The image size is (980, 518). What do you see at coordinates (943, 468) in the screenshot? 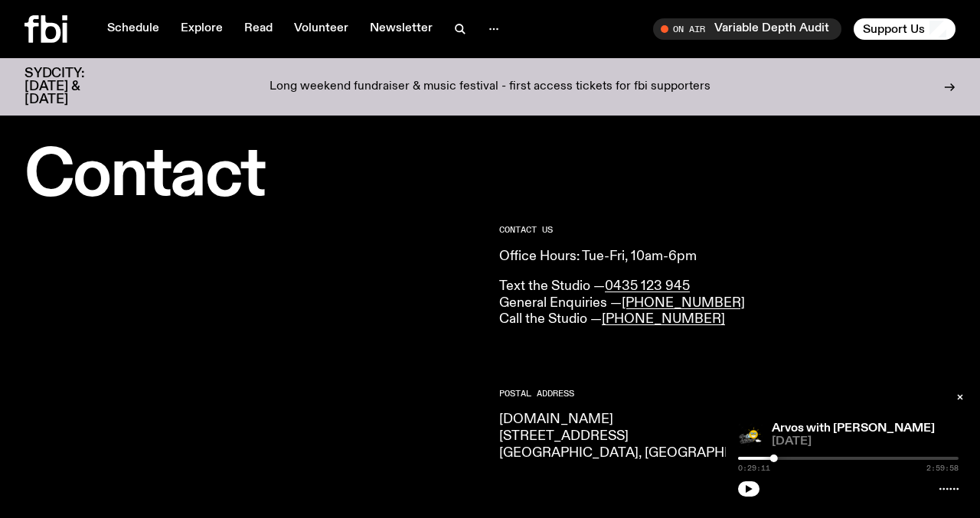
I see `span: 2:59:58` at bounding box center [943, 468].